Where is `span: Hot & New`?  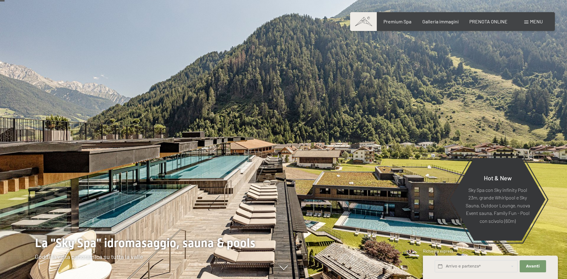
span: Hot & New is located at coordinates (498, 178).